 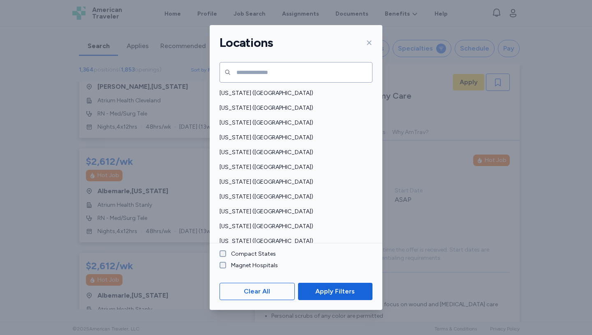 What do you see at coordinates (257, 291) in the screenshot?
I see `span: Clear All` at bounding box center [257, 291].